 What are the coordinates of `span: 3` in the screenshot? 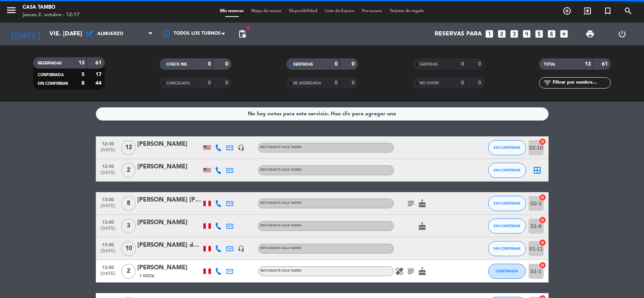 It's located at (129, 226).